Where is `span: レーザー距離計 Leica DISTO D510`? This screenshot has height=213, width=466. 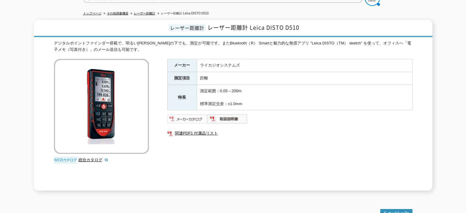
span: レーザー距離計 Leica DISTO D510 is located at coordinates (254, 27).